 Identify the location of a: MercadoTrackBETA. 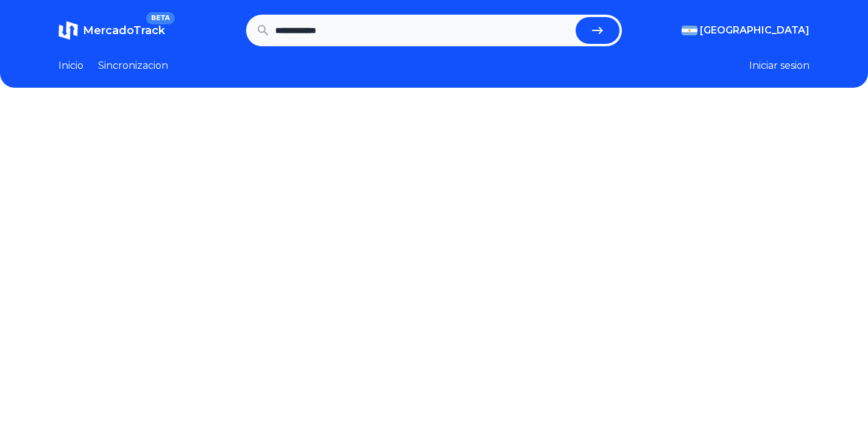
(111, 30).